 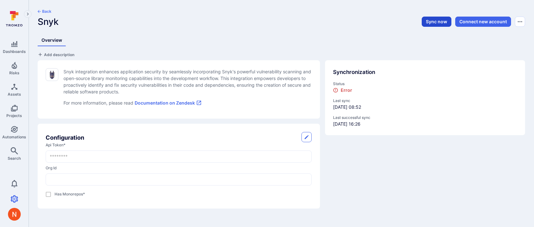 I want to click on button: Sync now, so click(x=436, y=22).